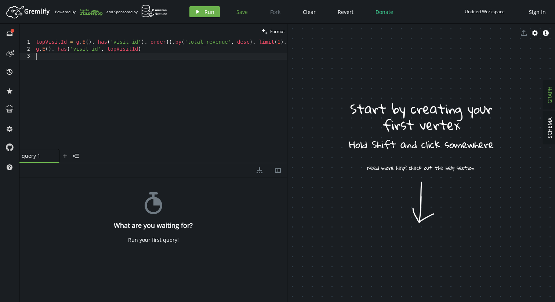 This screenshot has width=555, height=302. What do you see at coordinates (153, 226) in the screenshot?
I see `h4: What are you waiting for?` at bounding box center [153, 226].